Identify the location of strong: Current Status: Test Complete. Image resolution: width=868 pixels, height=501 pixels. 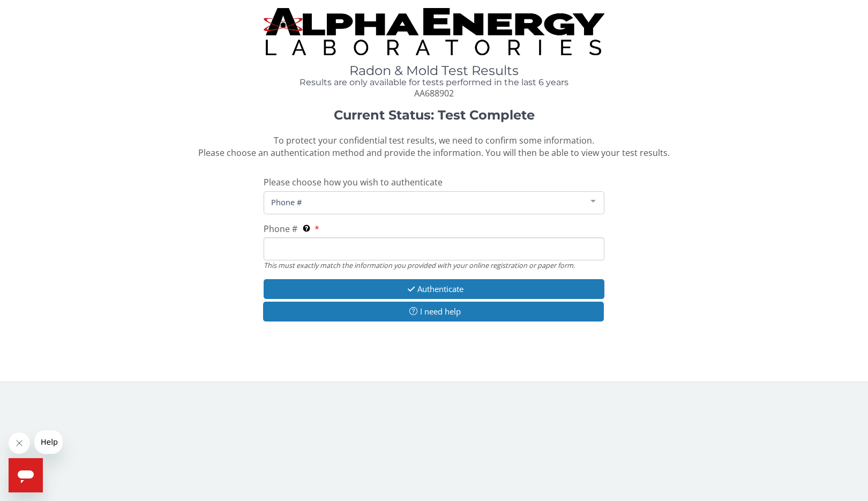
(434, 115).